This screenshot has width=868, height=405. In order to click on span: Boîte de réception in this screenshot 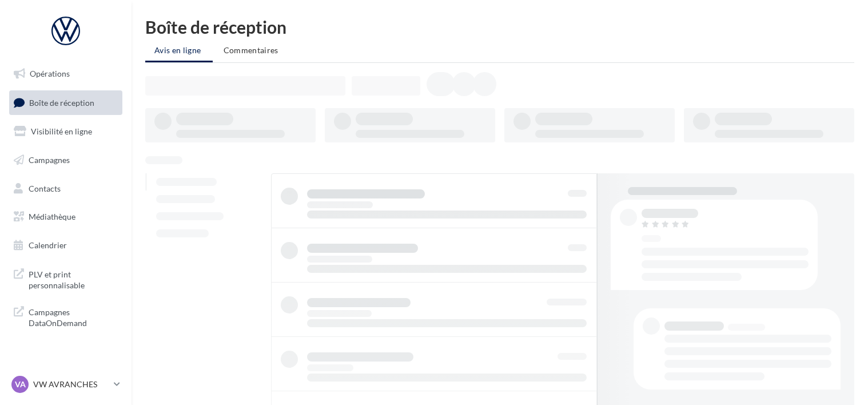, I will do `click(62, 102)`.